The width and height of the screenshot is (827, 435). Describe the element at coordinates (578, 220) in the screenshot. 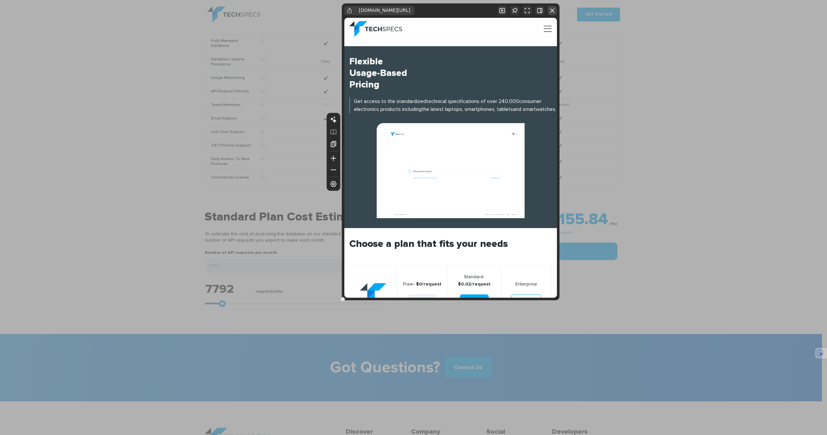

I see `strong: $155.84` at that location.